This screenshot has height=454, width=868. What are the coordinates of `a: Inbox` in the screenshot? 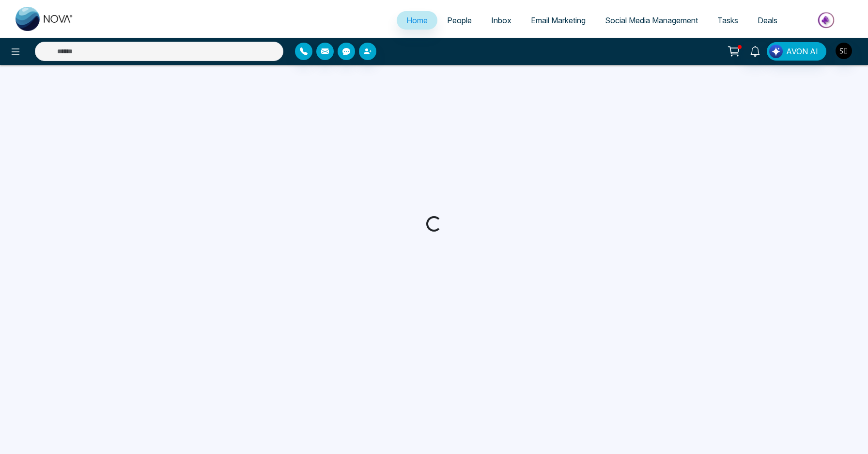 It's located at (501, 20).